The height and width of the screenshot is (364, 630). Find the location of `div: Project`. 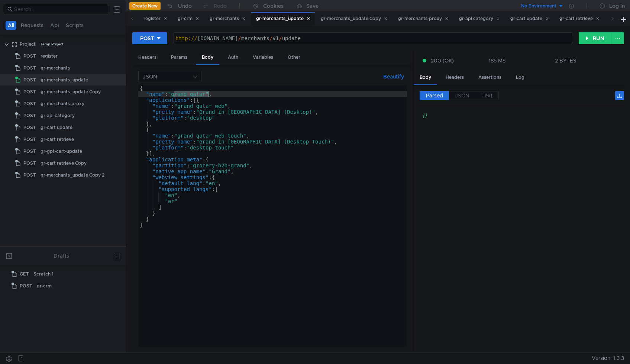

div: Project is located at coordinates (28, 44).